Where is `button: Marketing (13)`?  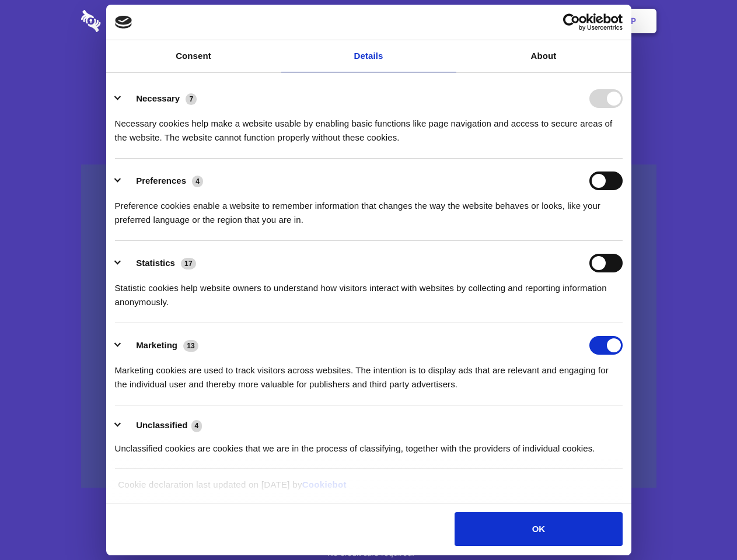
button: Marketing (13) is located at coordinates (160, 345).